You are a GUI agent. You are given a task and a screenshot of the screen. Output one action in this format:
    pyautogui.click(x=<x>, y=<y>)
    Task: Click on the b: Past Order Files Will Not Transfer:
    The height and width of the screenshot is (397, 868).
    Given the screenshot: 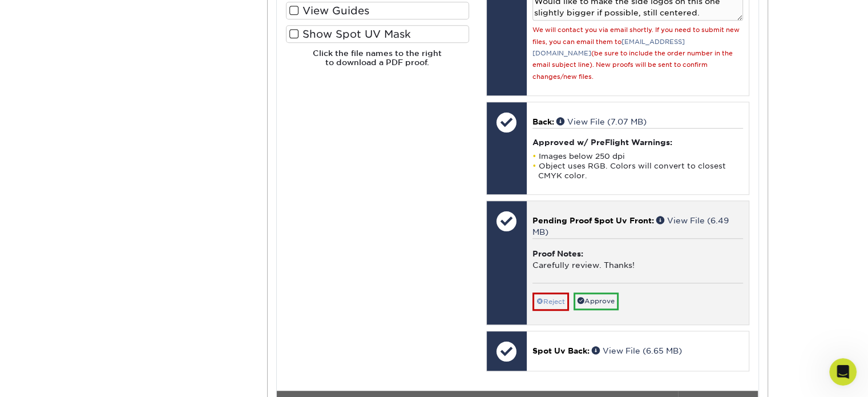 What is the action you would take?
    pyautogui.click(x=87, y=70)
    